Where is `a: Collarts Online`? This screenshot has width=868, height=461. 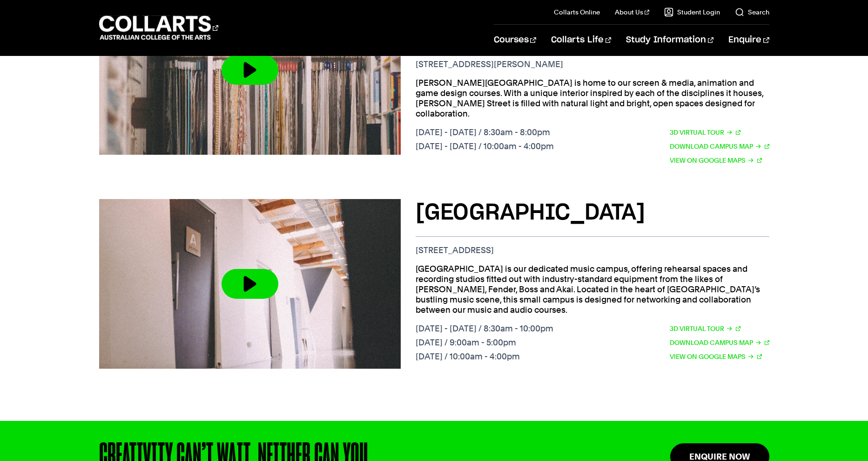 a: Collarts Online is located at coordinates (577, 12).